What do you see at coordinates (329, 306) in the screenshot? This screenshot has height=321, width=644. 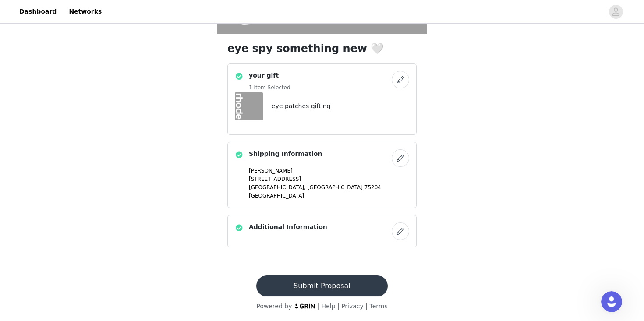 I see `a: Help` at bounding box center [329, 306].